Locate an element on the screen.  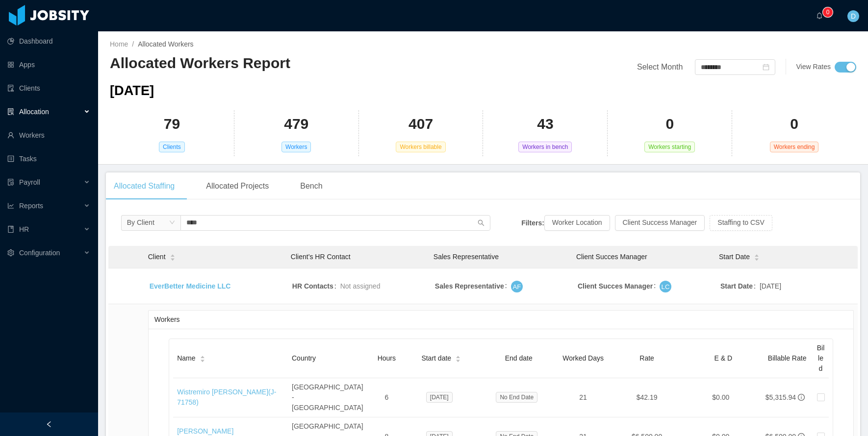
span: Workers starting is located at coordinates (669, 147).